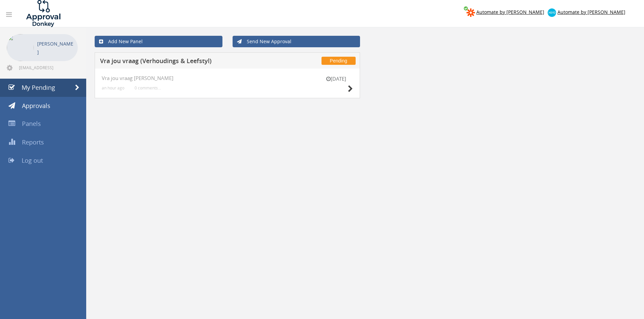 The width and height of the screenshot is (644, 319). What do you see at coordinates (158, 42) in the screenshot?
I see `a: Add New Panel` at bounding box center [158, 42].